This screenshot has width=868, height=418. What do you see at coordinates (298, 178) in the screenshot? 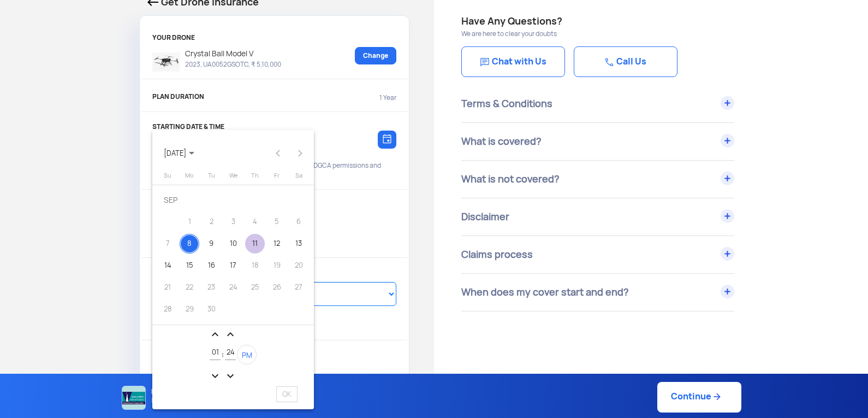
I see `th: Saturday` at bounding box center [298, 178].